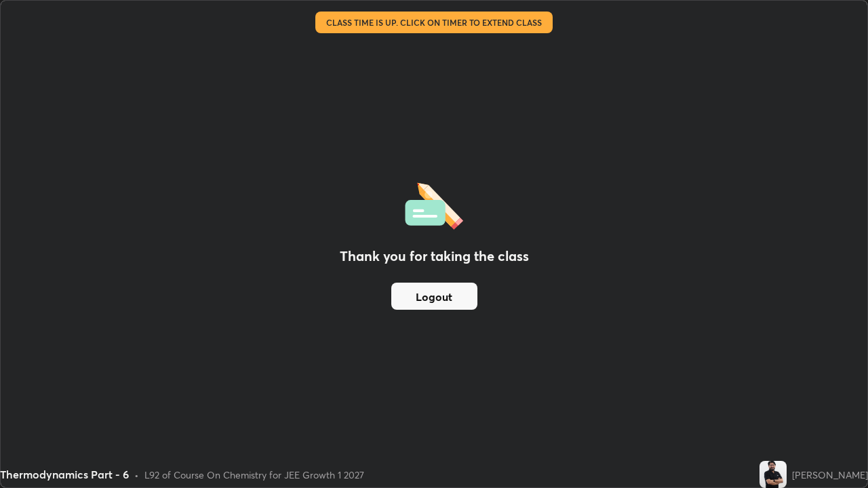 Image resolution: width=868 pixels, height=488 pixels. Describe the element at coordinates (434, 256) in the screenshot. I see `h2: Thank you for taking the class` at that location.